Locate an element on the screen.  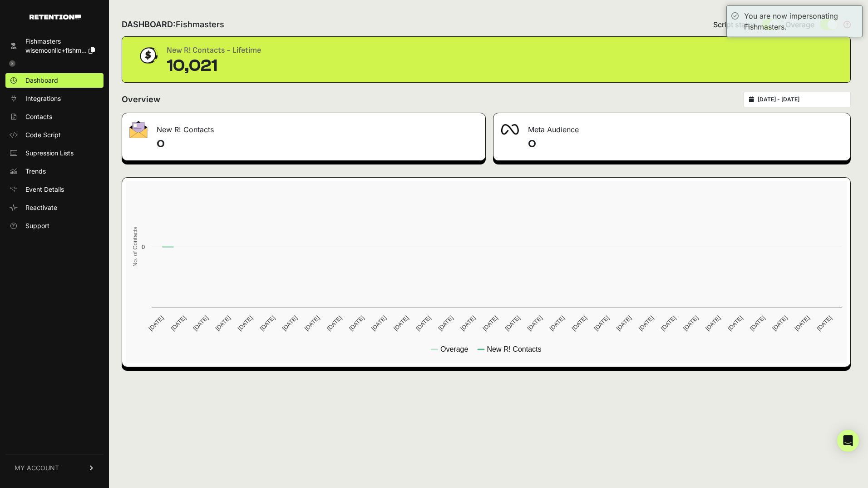
span: Contacts is located at coordinates (39, 117).